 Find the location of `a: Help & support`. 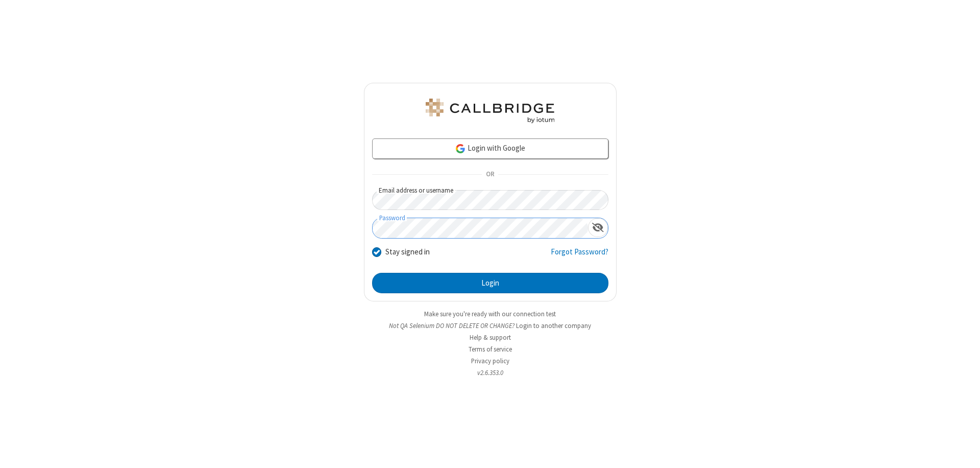

a: Help & support is located at coordinates (490, 337).